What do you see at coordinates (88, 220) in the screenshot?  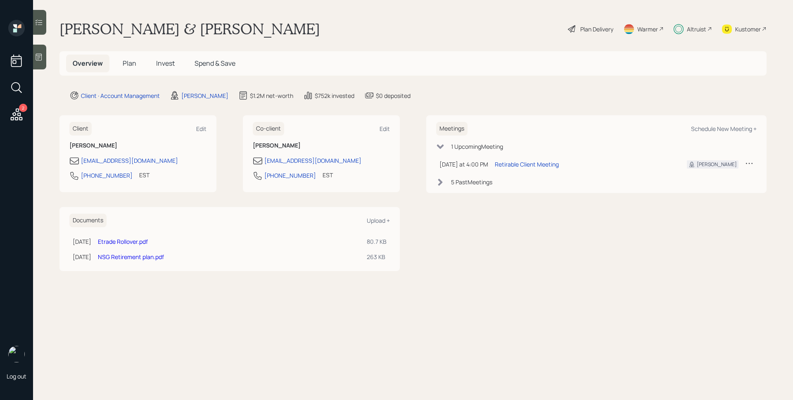 I see `h6: Documents` at bounding box center [88, 220].